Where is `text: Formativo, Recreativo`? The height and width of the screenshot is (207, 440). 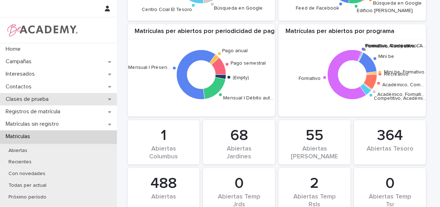
text: Formativo, Recreativo is located at coordinates (391, 46).